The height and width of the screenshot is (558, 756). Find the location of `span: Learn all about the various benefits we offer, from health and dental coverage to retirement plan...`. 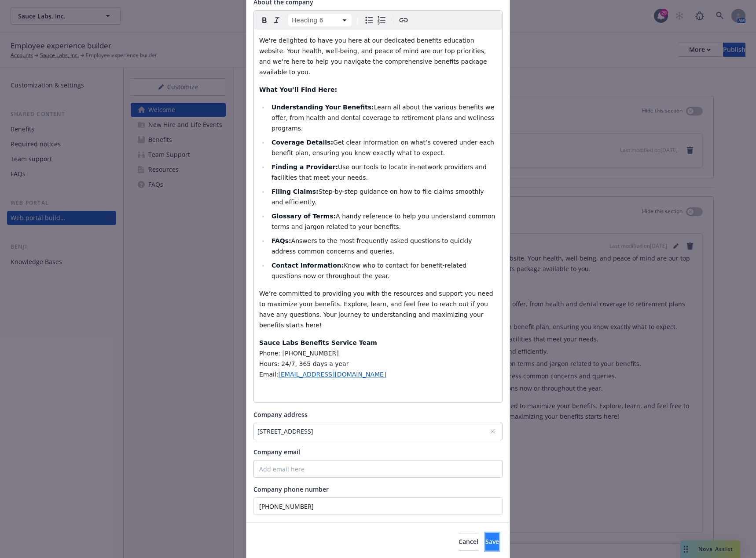

span: Learn all about the various benefits we offer, from health and dental coverage to retirement plan... is located at coordinates (384, 118).